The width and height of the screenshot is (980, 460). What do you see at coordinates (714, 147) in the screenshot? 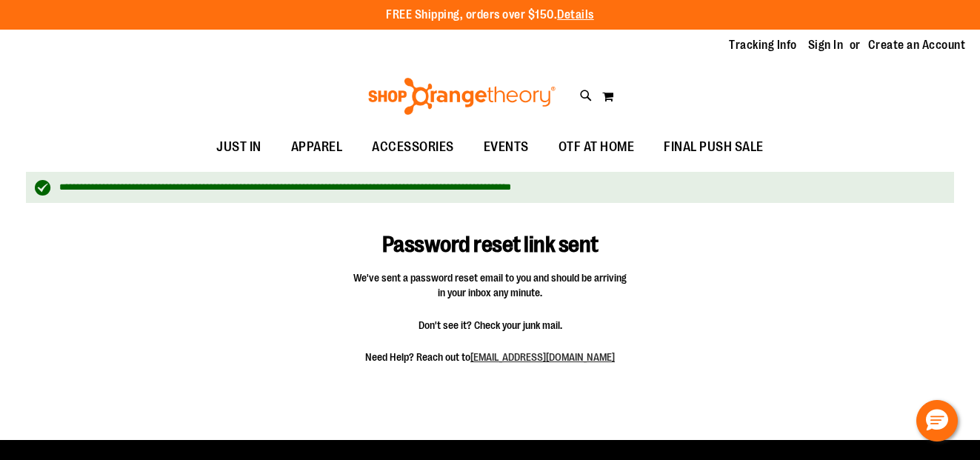
I see `span: FINAL PUSH SALE` at bounding box center [714, 147].